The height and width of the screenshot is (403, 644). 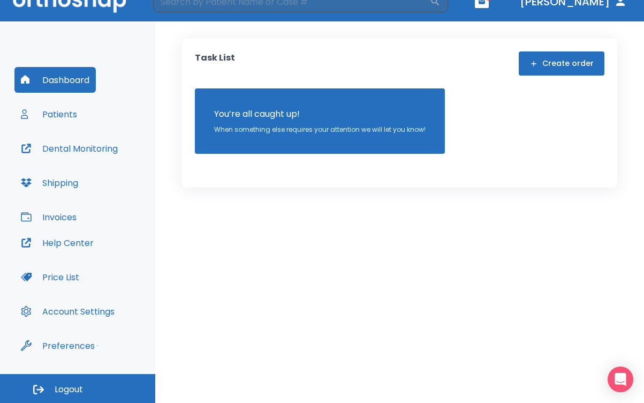 I want to click on button: Dashboard, so click(x=55, y=80).